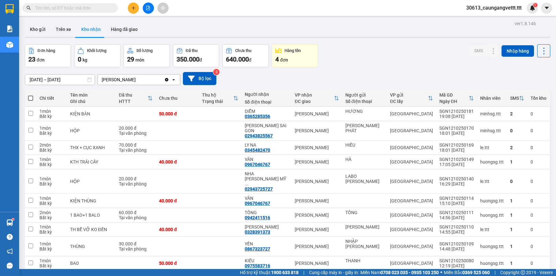  Describe the element at coordinates (140, 60) in the screenshot. I see `span: món` at that location.